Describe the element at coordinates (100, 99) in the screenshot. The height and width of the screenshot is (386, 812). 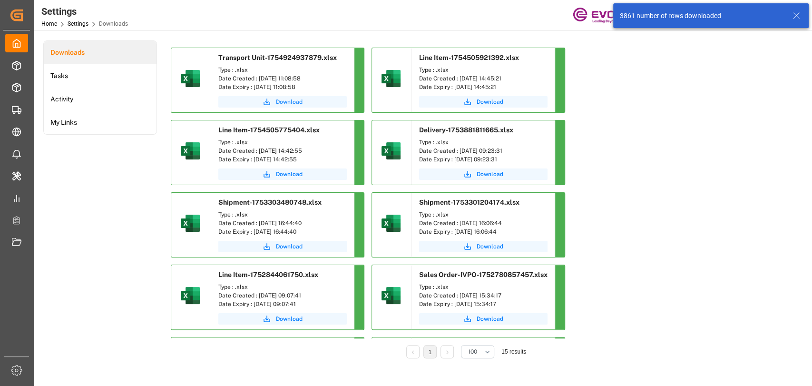
I see `li: Activity` at that location.